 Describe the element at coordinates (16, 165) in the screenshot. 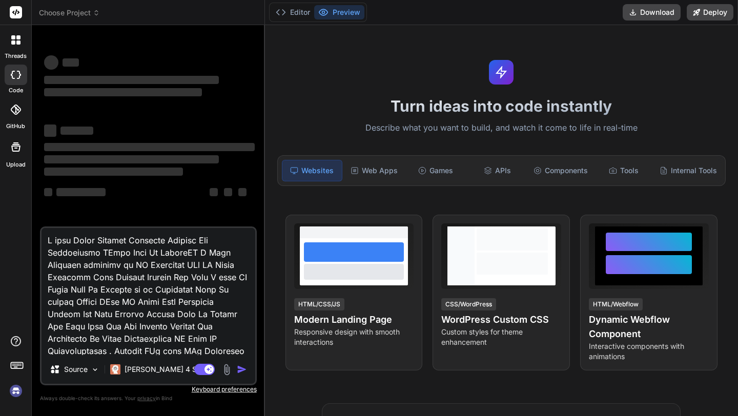

I see `label: Upload` at that location.